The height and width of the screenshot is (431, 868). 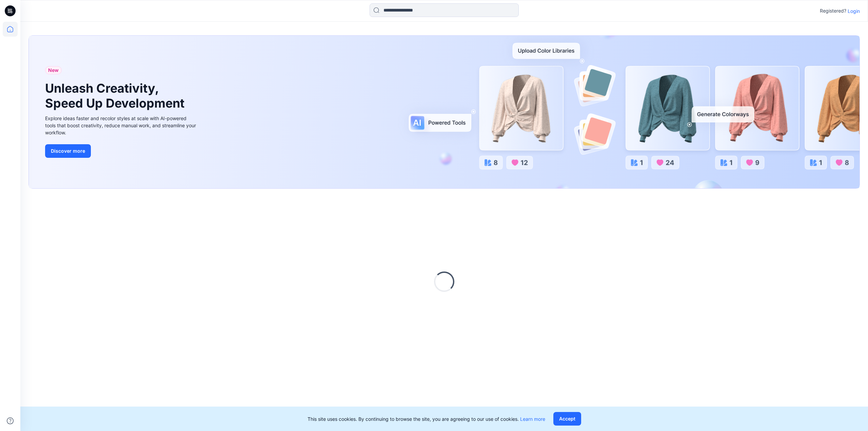 I want to click on p: This site uses cookies. By continuing to browse the site, you are agreeing to our use of cookies., so click(x=426, y=419).